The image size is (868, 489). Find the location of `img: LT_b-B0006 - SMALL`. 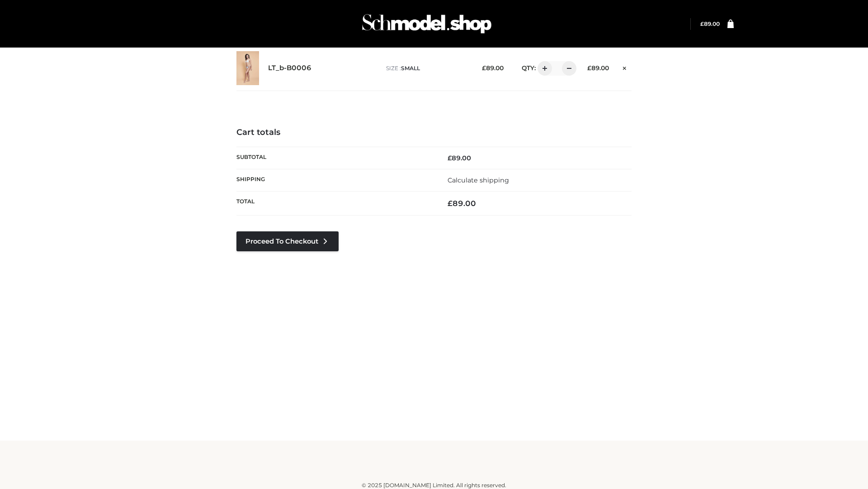

img: LT_b-B0006 - SMALL is located at coordinates (248, 67).